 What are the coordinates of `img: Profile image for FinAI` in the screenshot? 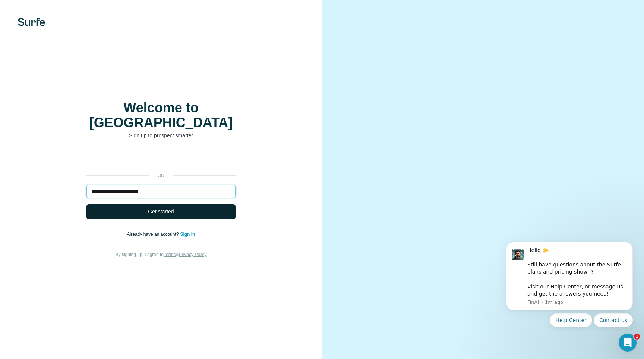 It's located at (23, 19).